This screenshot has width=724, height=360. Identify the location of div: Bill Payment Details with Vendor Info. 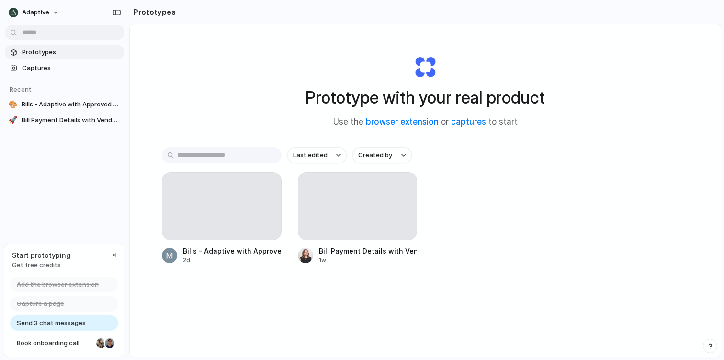
(368, 250).